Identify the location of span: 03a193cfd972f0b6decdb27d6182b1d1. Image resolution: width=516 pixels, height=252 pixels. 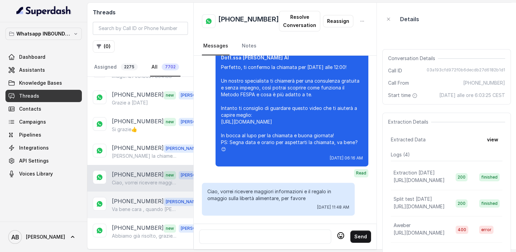
(466, 71).